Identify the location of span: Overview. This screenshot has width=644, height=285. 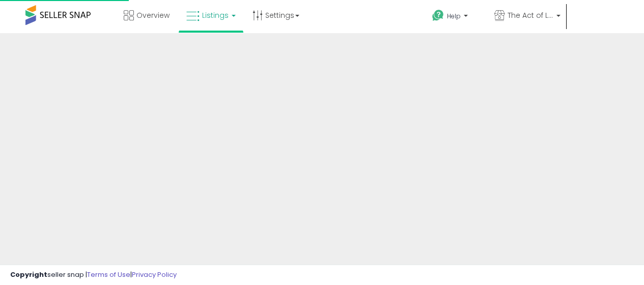
(153, 15).